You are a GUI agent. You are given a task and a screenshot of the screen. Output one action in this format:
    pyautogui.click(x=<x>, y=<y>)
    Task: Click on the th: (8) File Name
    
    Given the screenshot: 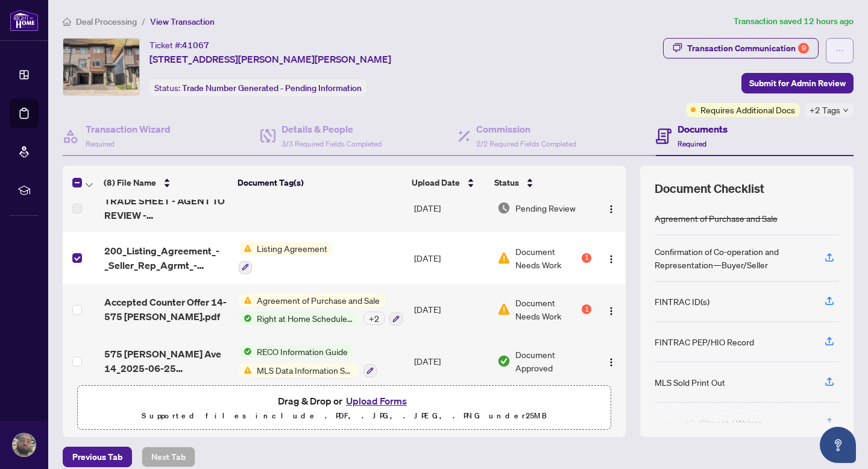 What is the action you would take?
    pyautogui.click(x=166, y=182)
    